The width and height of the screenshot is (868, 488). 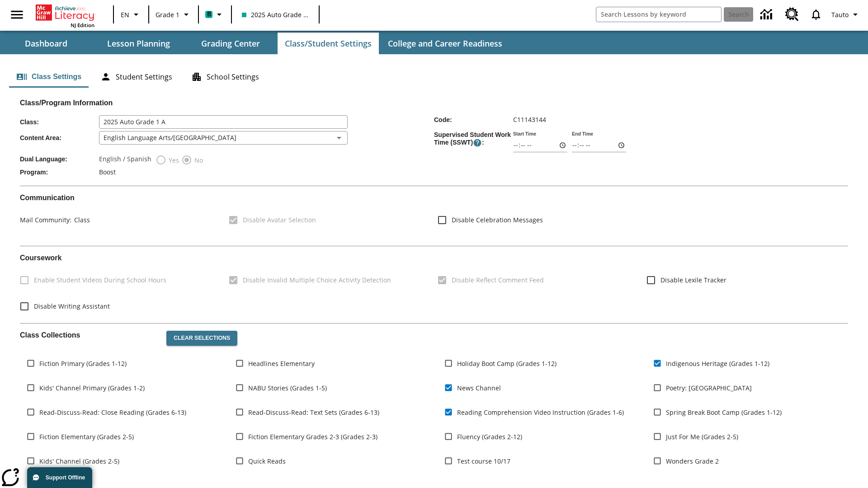 I want to click on span: Enable Student Videos During School Hours, so click(x=100, y=279).